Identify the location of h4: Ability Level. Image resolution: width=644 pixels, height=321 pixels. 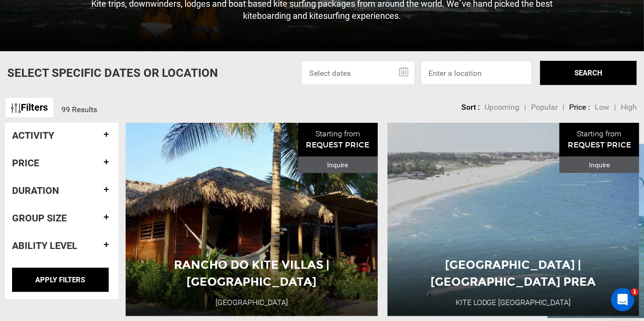
(62, 246).